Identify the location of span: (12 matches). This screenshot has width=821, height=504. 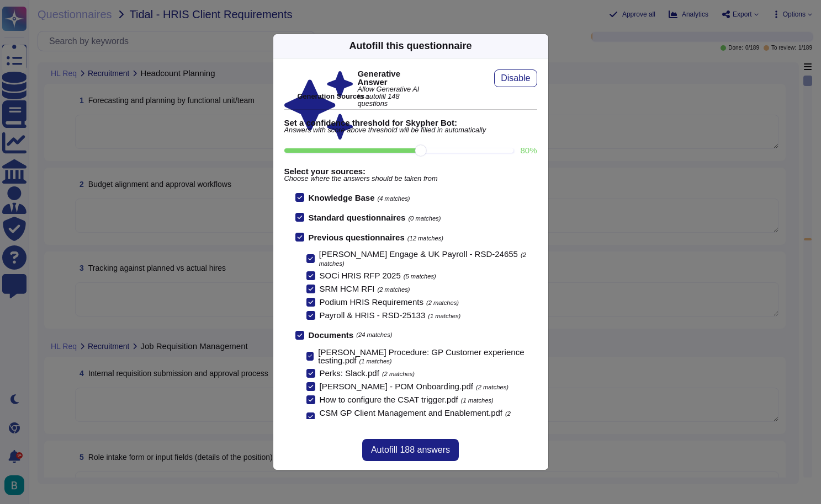
(425, 238).